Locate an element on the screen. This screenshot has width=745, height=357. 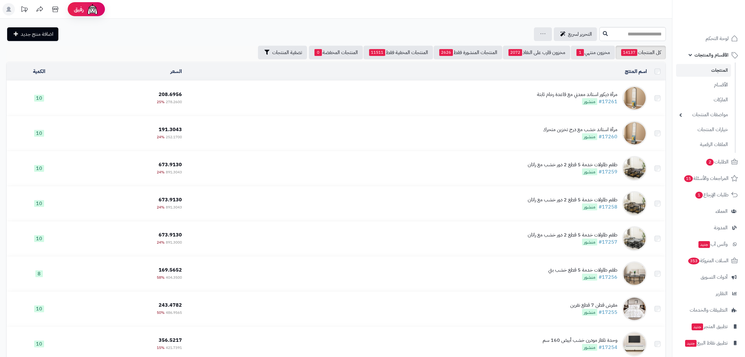
span: تطبيق المتجر is located at coordinates (710, 326).